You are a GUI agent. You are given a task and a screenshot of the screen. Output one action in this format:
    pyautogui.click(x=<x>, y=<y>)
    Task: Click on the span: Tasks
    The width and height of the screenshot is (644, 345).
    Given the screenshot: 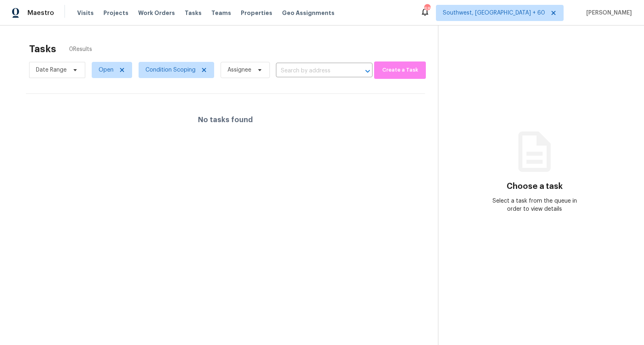 What is the action you would take?
    pyautogui.click(x=193, y=13)
    